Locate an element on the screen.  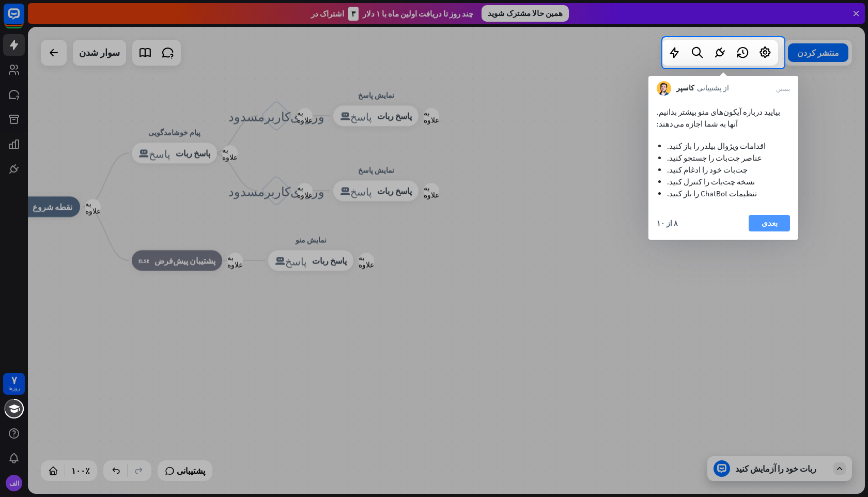
font: اقدامات ویژوال بیلدر را باز کنید. is located at coordinates (716, 146).